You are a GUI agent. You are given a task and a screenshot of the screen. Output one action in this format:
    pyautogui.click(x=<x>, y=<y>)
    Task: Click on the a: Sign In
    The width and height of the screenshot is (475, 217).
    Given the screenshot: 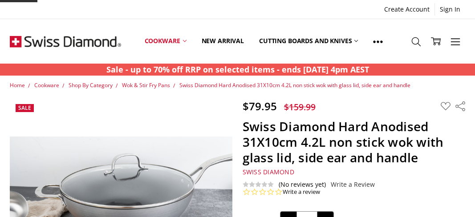 What is the action you would take?
    pyautogui.click(x=450, y=9)
    